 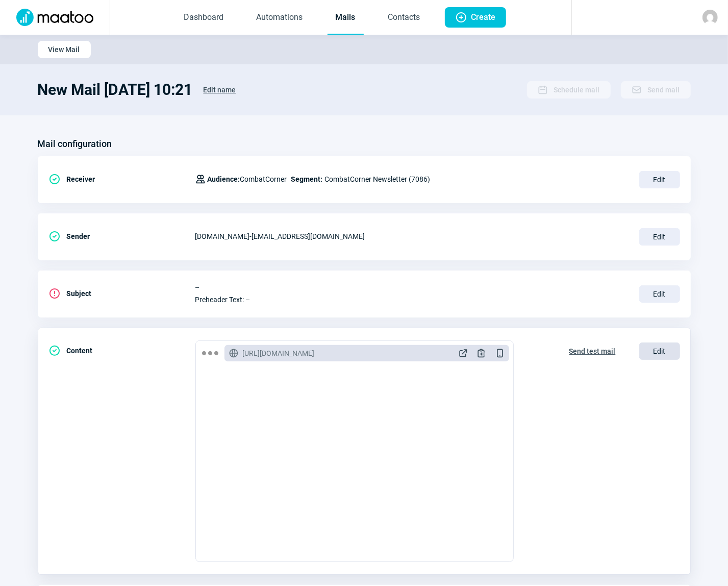 What do you see at coordinates (592, 351) in the screenshot?
I see `span: Send test mail` at bounding box center [592, 351].